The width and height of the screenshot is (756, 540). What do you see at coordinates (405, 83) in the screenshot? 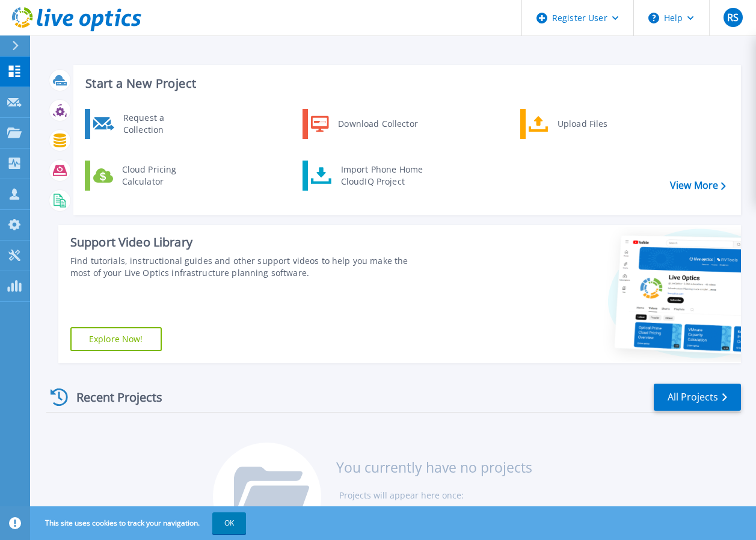
I see `h3: Start a New Project` at bounding box center [405, 83].